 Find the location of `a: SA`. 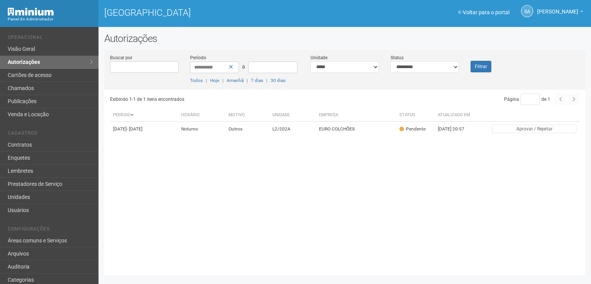

a: SA is located at coordinates (527, 11).